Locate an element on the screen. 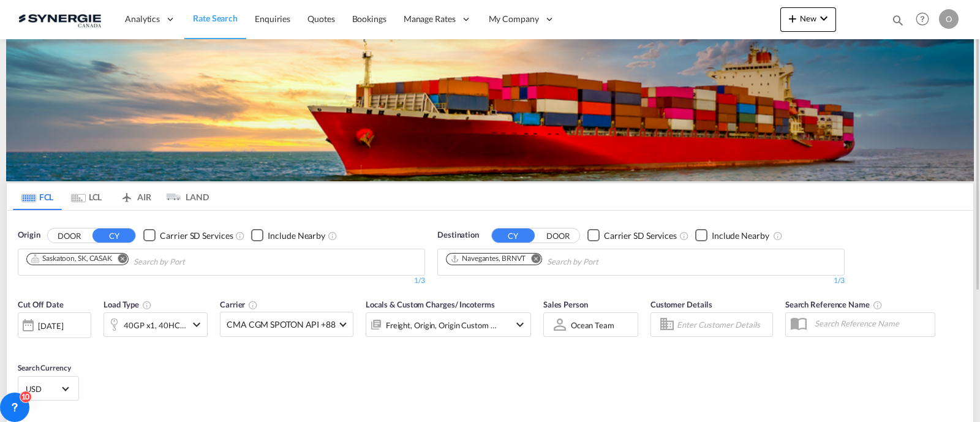 The height and width of the screenshot is (422, 980). div: Freight Origin Origin Custom Destination Destination Custom Factory Stuffing is located at coordinates (441, 325).